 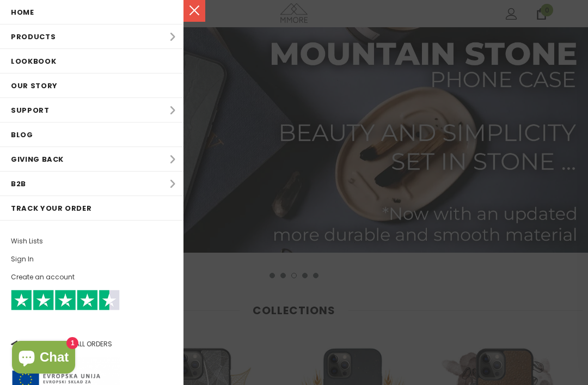 What do you see at coordinates (51, 208) in the screenshot?
I see `span: Track your order` at bounding box center [51, 208].